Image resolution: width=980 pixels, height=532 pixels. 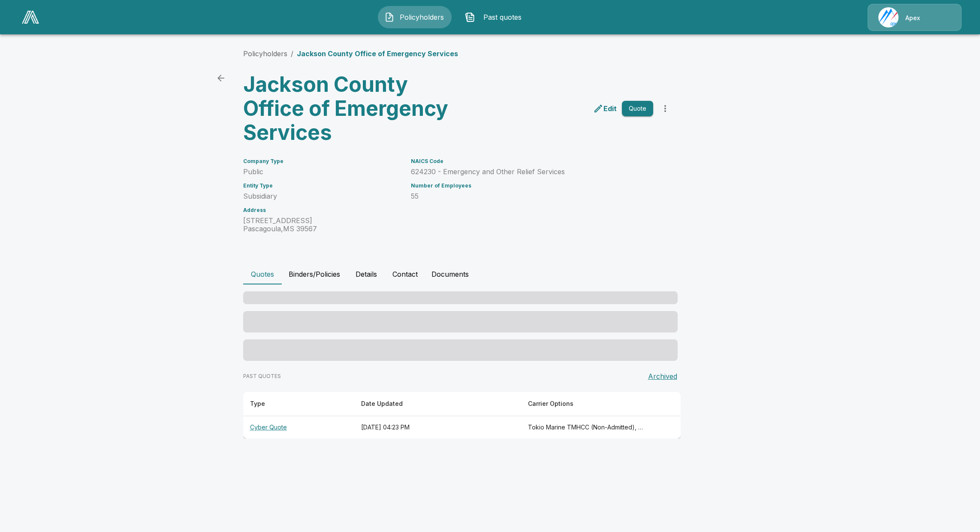 What do you see at coordinates (532, 171) in the screenshot?
I see `p: 624230 - Emergency and Other Relief Services` at bounding box center [532, 171].